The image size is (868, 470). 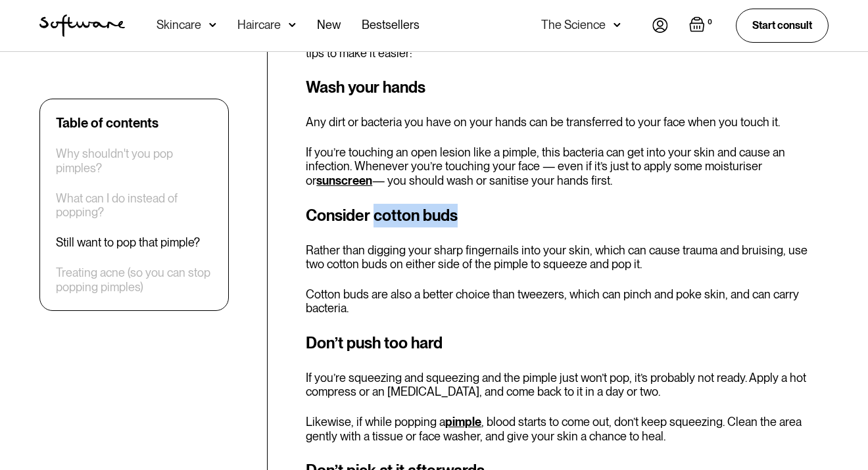 I want to click on a: Treating acne (so you can stop popping pimples), so click(x=134, y=279).